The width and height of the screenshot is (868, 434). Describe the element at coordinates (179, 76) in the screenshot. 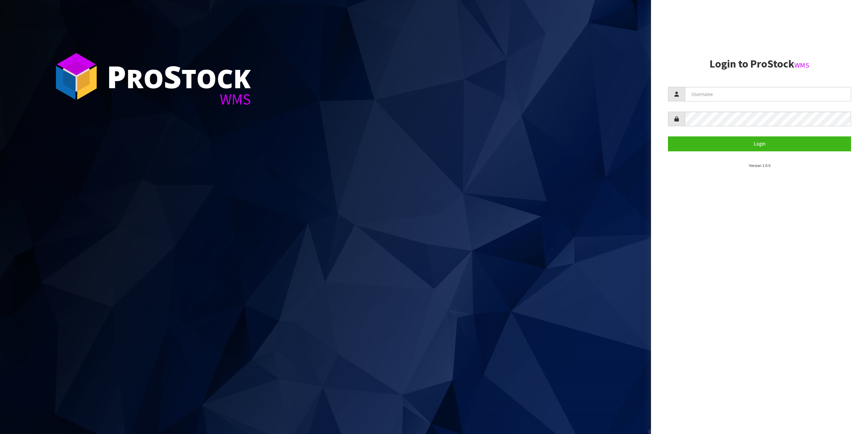

I see `div: ro tock` at that location.